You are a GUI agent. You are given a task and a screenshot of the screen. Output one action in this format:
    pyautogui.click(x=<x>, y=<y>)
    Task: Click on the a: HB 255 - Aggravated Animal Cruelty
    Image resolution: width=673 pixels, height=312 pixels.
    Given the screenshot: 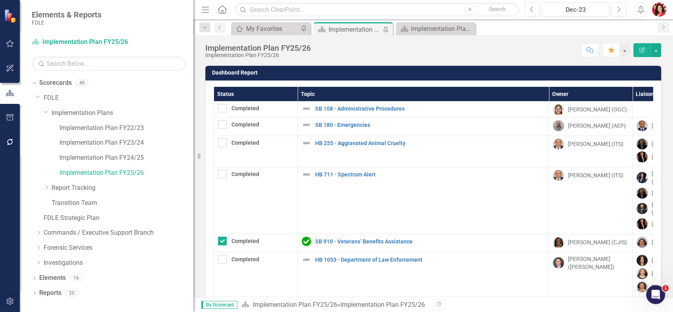 What is the action you would take?
    pyautogui.click(x=430, y=143)
    